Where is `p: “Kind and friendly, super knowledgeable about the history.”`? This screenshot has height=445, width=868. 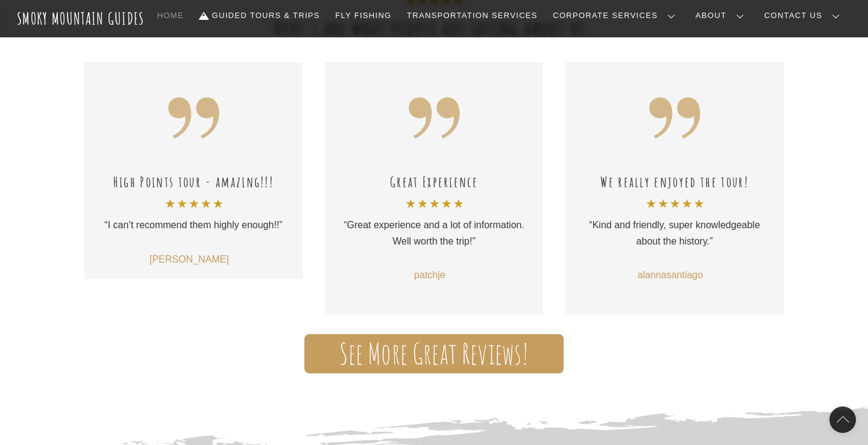
p: “Kind and friendly, super knowledgeable about the history.” is located at coordinates (674, 224).